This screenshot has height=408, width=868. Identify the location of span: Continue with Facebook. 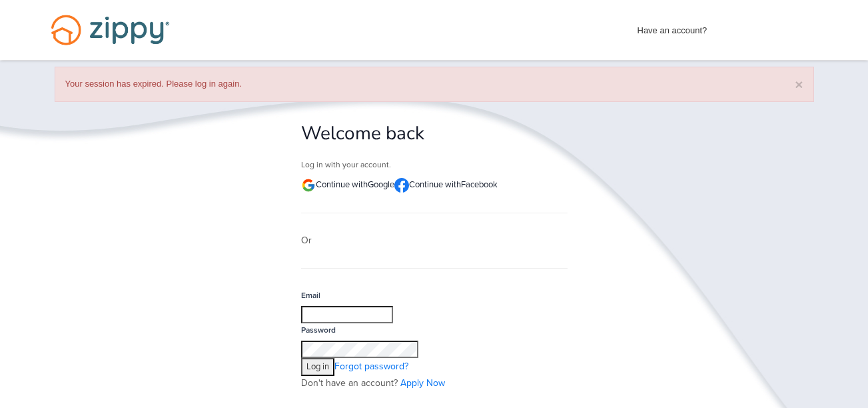
(453, 185).